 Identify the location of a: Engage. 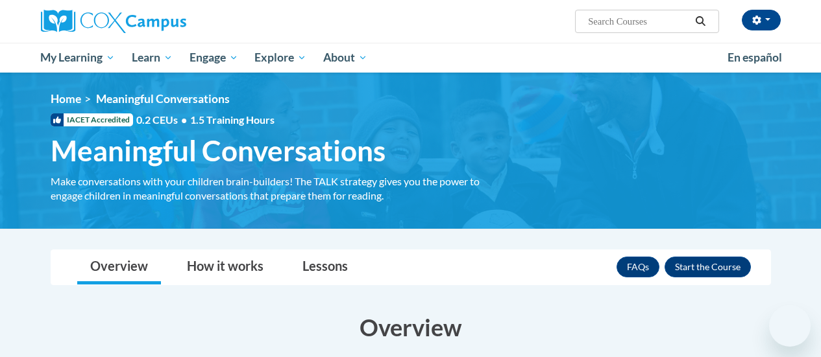
(213, 58).